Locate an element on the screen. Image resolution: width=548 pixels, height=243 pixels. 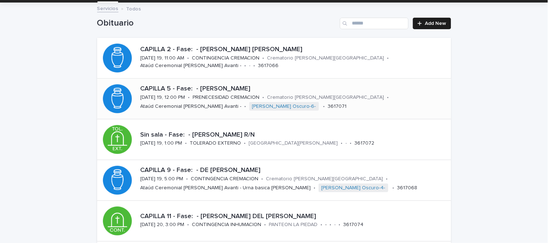
input: Search is located at coordinates (374, 23).